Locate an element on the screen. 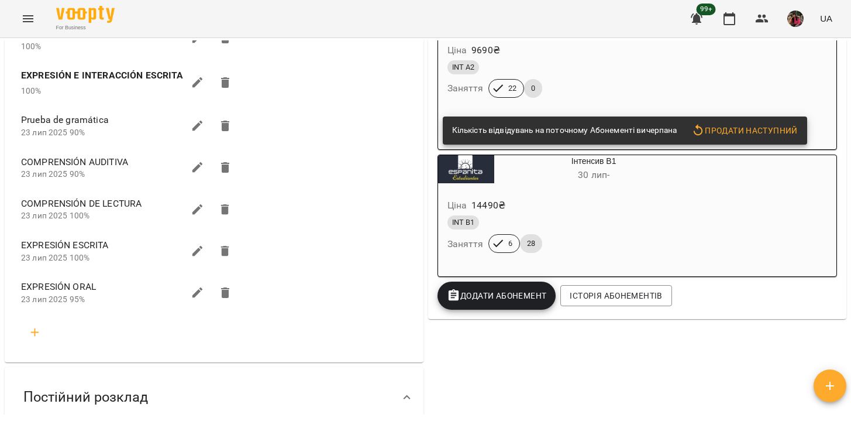 This screenshot has height=421, width=851. span: 28 is located at coordinates (531, 243).